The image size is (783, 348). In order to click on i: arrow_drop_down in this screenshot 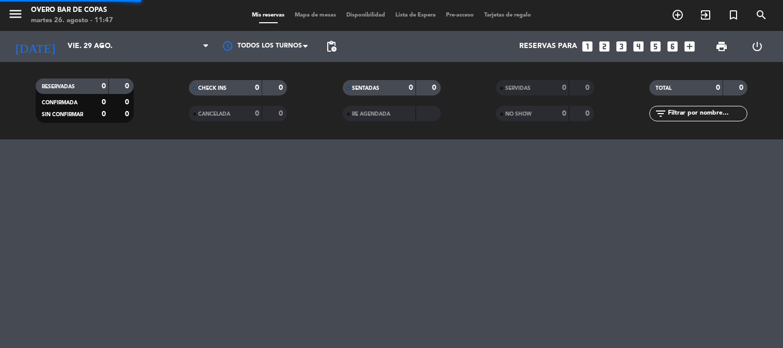, I will do `click(102, 46)`.